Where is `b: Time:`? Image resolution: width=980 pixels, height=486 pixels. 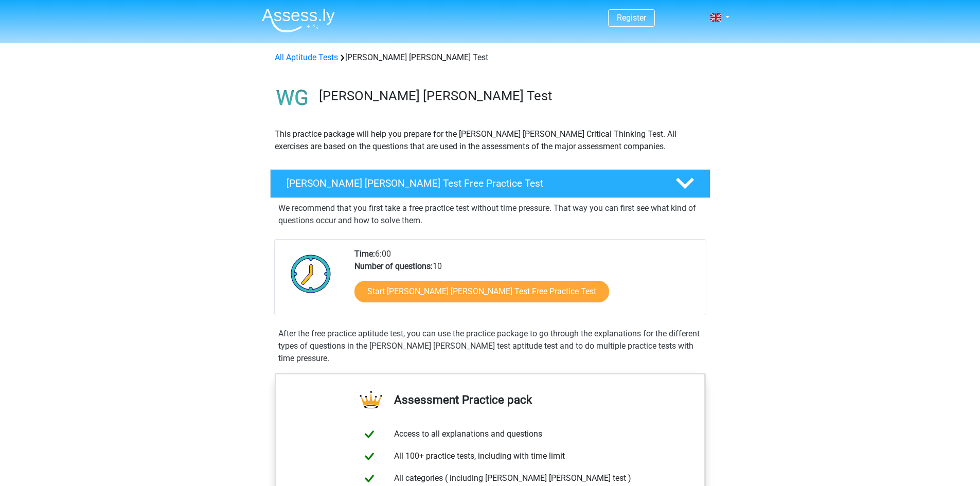
b: Time: is located at coordinates (365, 254).